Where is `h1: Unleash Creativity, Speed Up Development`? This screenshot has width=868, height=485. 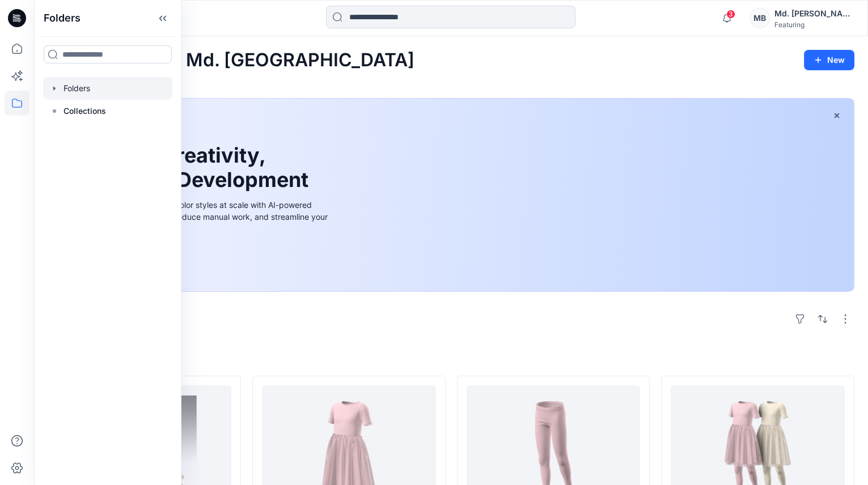
h1: Unleash Creativity, Speed Up Development is located at coordinates (194, 168).